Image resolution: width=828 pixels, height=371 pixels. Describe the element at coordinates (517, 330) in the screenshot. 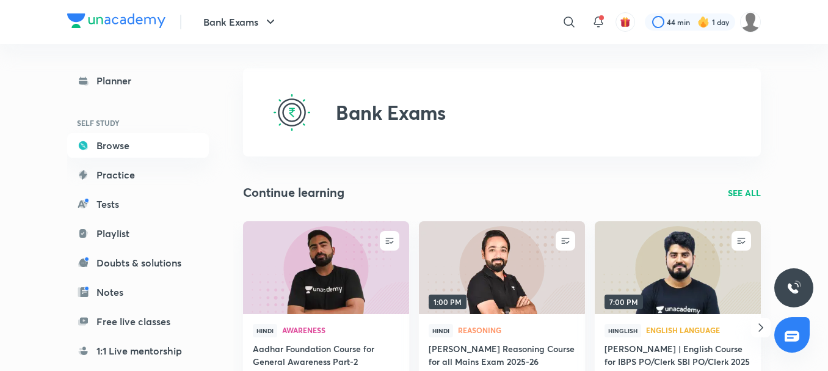

I see `a: Reasoning` at that location.